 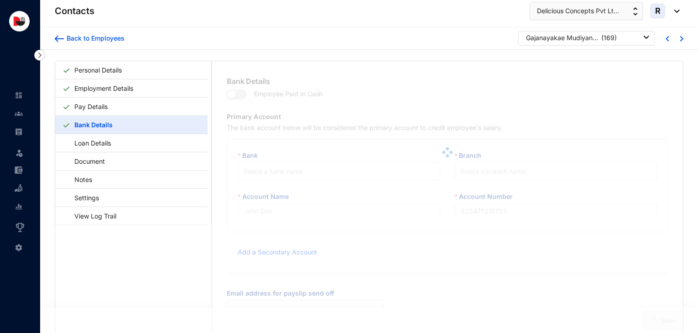 I want to click on a: Pay Details, so click(x=91, y=106).